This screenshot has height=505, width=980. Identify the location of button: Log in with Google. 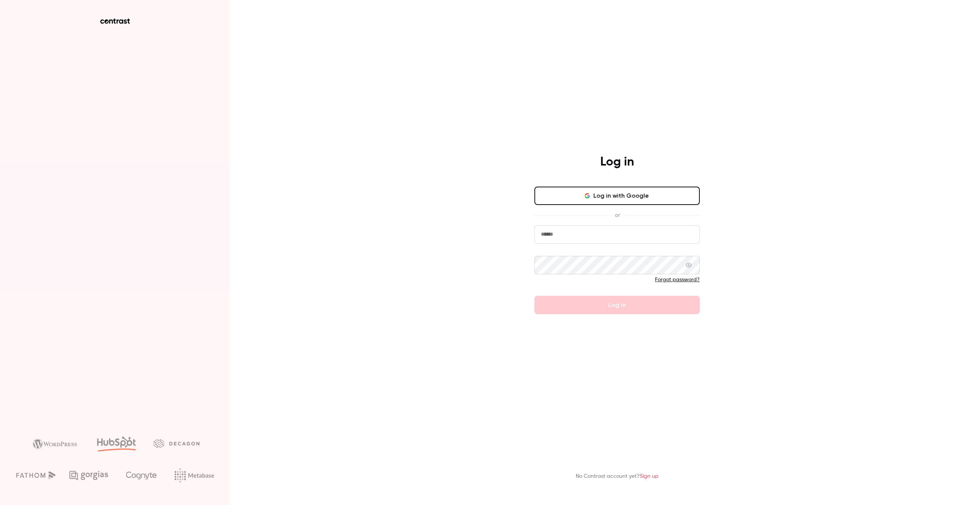
(618, 196).